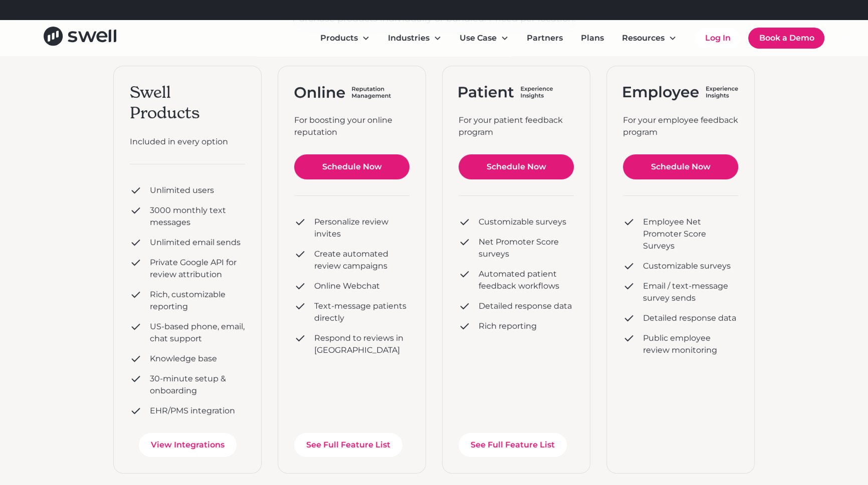 Image resolution: width=868 pixels, height=485 pixels. What do you see at coordinates (362, 228) in the screenshot?
I see `div: Personalize review invites` at bounding box center [362, 228].